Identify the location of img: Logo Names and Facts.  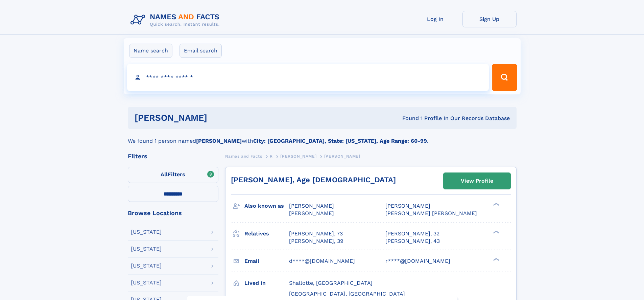
(177, 20).